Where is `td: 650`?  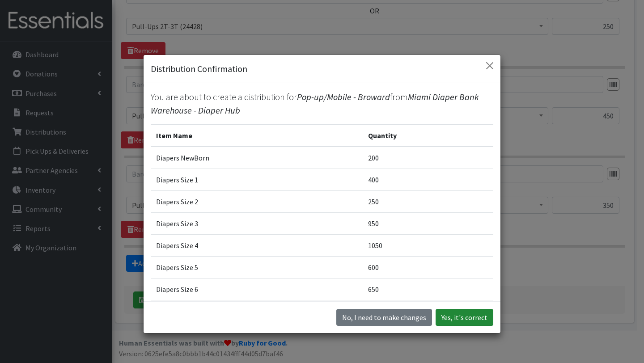 td: 650 is located at coordinates (428, 289).